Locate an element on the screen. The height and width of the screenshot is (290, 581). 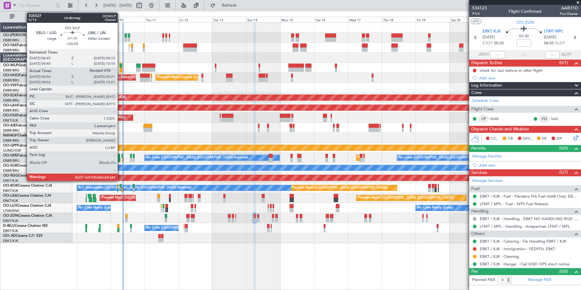
a: OO-LUXCessna Citation CJ4 is located at coordinates (27, 206).